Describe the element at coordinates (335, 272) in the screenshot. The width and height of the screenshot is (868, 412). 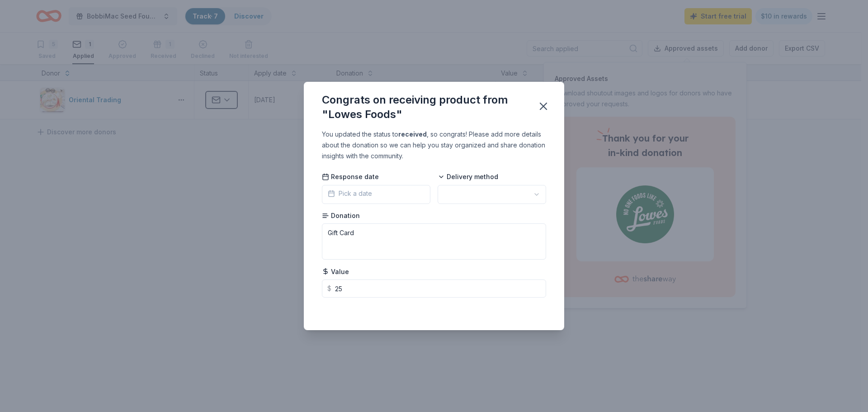
I see `span: Value` at that location.